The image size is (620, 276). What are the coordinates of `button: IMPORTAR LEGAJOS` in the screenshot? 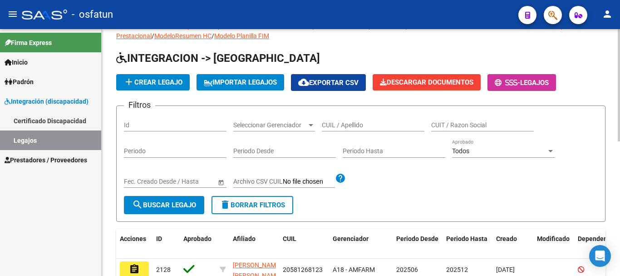 It's located at (240, 82).